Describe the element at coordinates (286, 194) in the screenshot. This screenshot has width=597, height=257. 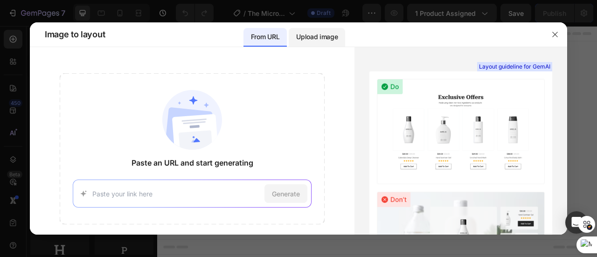
I see `span: Generate` at that location.